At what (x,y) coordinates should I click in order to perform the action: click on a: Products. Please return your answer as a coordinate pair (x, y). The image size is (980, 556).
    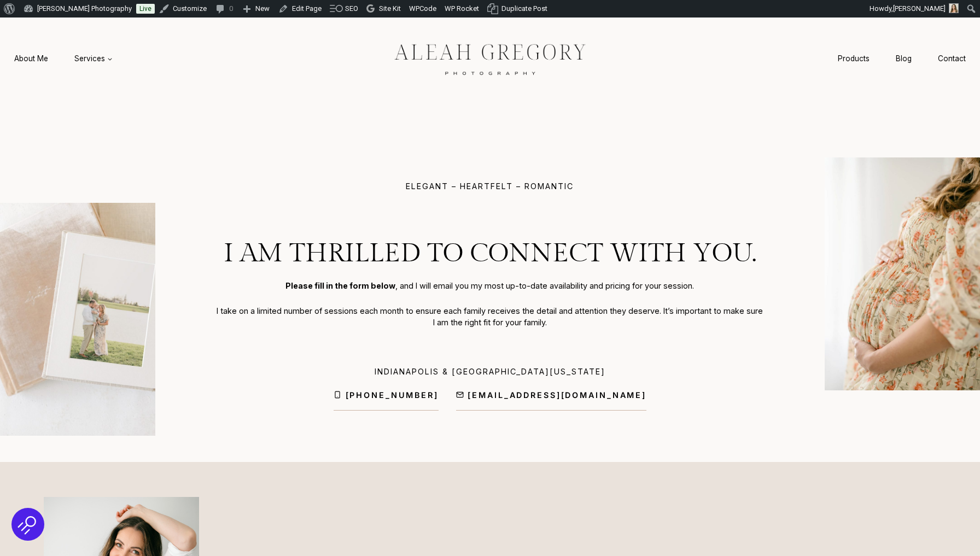
    Looking at the image, I should click on (853, 59).